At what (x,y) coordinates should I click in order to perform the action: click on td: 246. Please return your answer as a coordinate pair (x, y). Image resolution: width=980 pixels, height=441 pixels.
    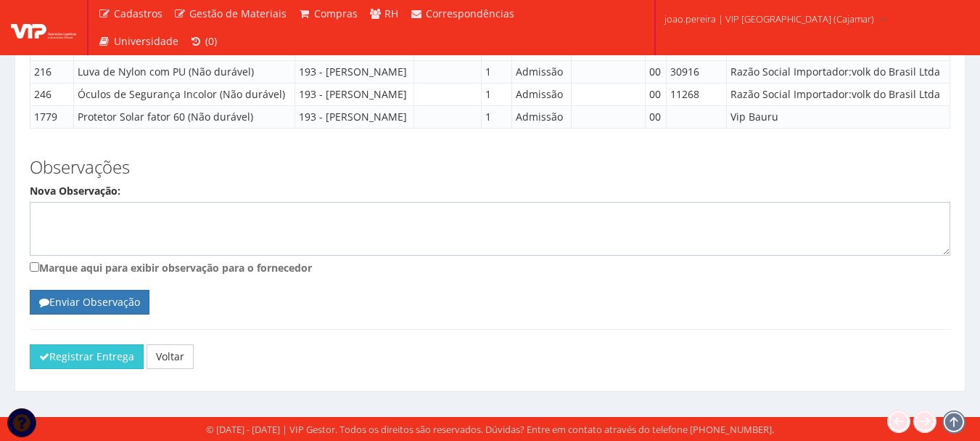
    Looking at the image, I should click on (52, 94).